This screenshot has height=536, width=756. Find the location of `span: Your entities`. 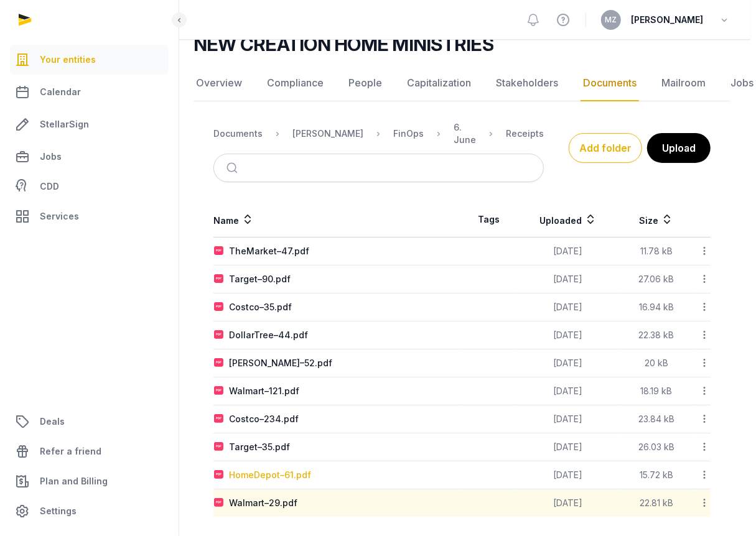

span: Your entities is located at coordinates (68, 59).